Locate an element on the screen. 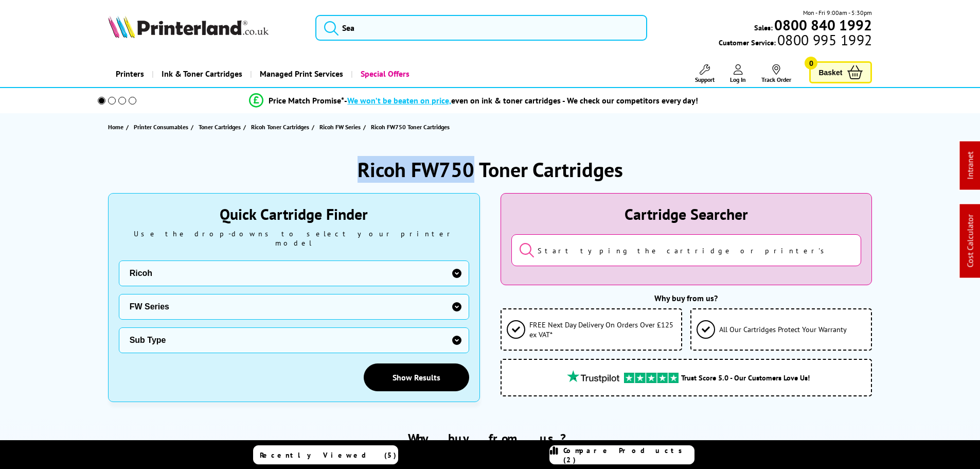 This screenshot has width=980, height=469. span: Price Match Promise* is located at coordinates (306, 101).